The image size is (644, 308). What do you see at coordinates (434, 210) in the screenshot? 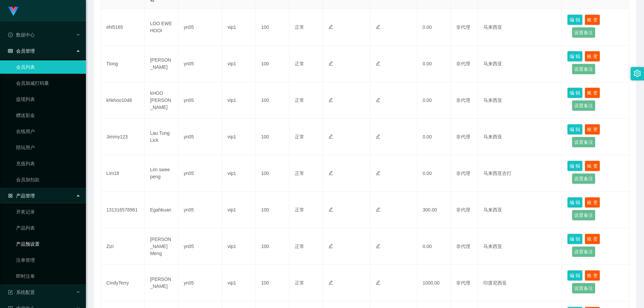
I see `td: 300.00` at bounding box center [434, 210].